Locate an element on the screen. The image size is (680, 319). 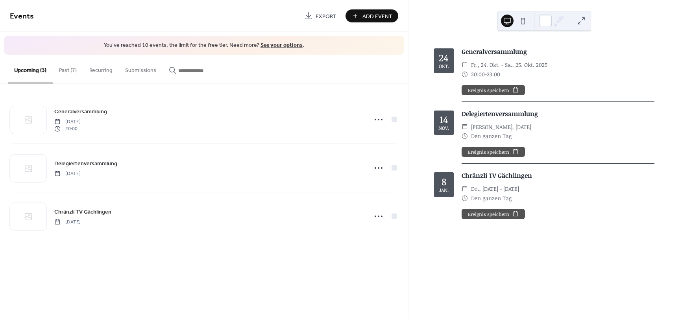
a: Delegiertenversammlung is located at coordinates (86, 163).